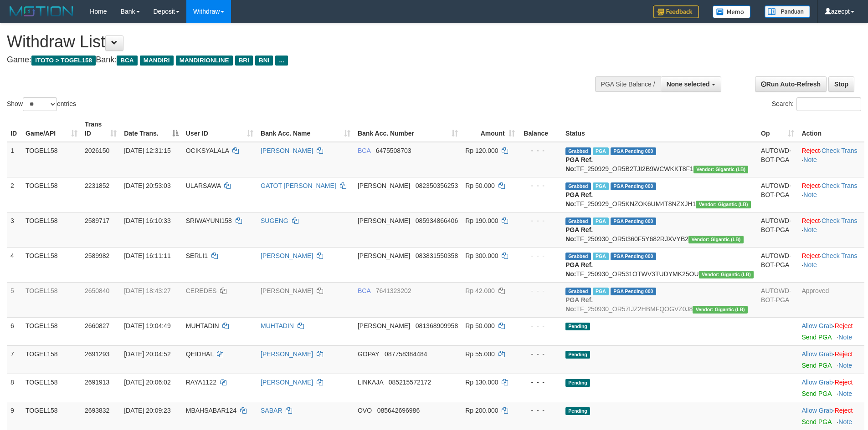 This screenshot has height=430, width=868. Describe the element at coordinates (628, 84) in the screenshot. I see `div: PGA Site Balance /` at that location.